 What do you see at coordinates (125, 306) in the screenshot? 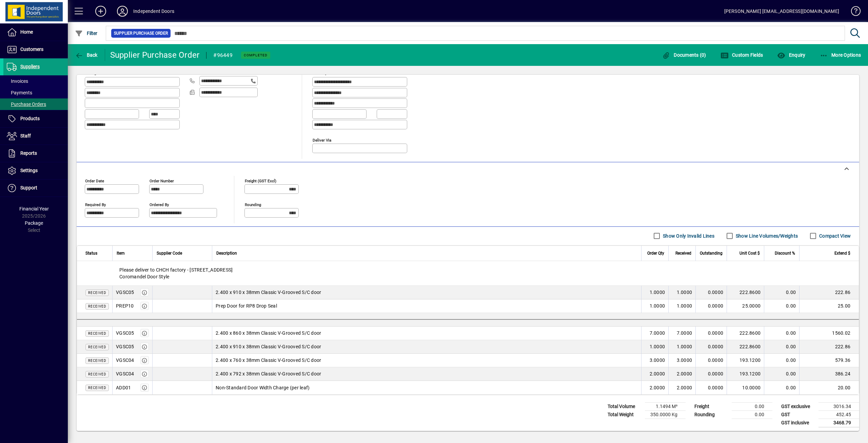
I see `div: PREP10` at bounding box center [125, 306].